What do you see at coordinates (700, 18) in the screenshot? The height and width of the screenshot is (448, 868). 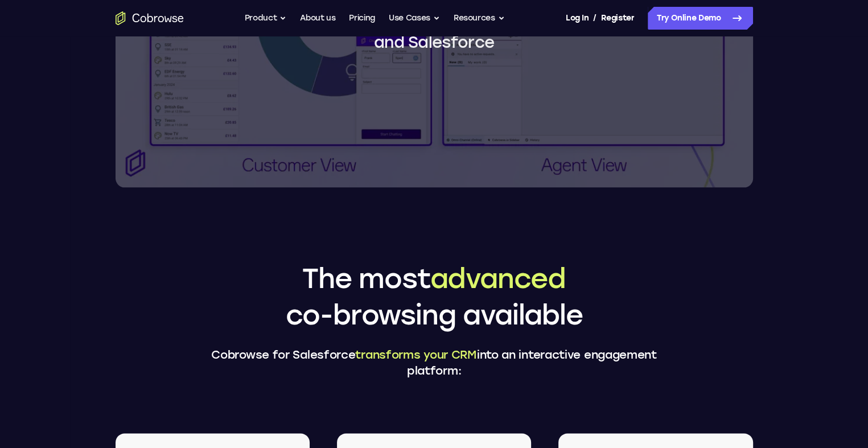 I see `a: Try Online Demo` at bounding box center [700, 18].